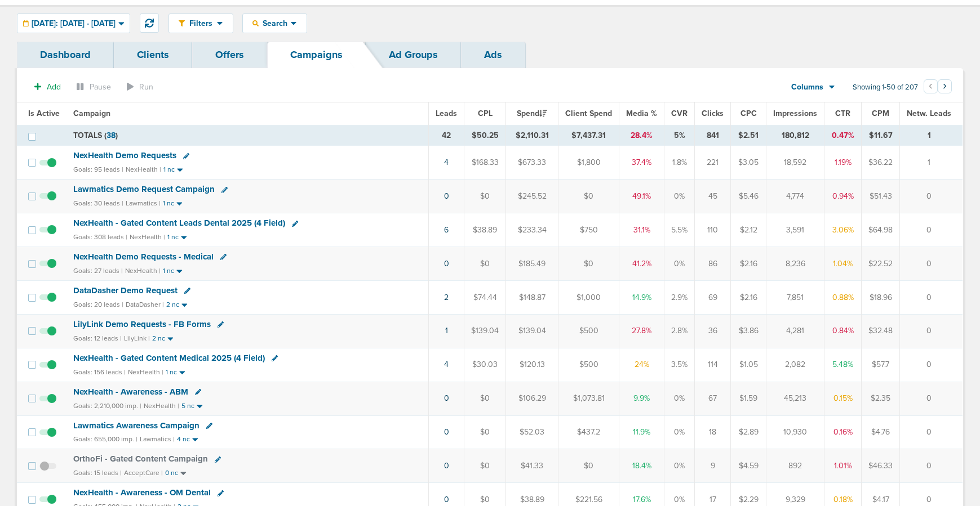 The height and width of the screenshot is (506, 980). What do you see at coordinates (153, 55) in the screenshot?
I see `a: Clients` at bounding box center [153, 55].